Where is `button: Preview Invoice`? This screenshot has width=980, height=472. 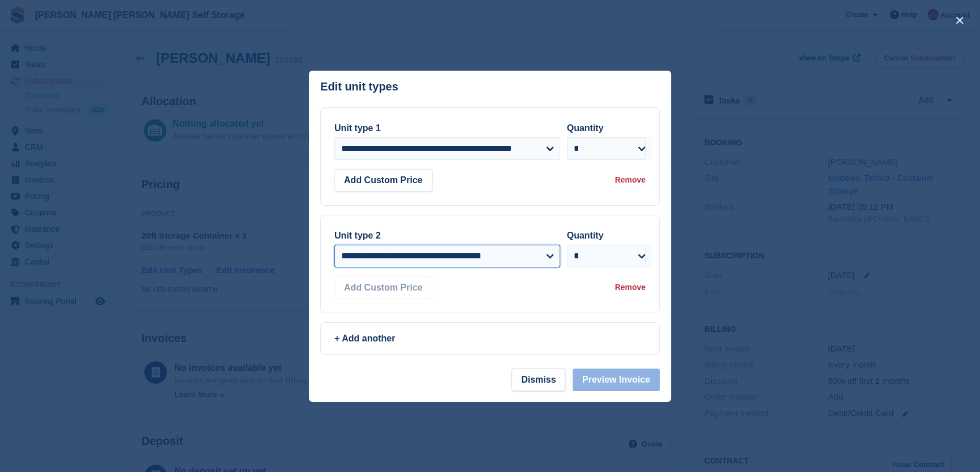
button: Preview Invoice is located at coordinates (616, 380).